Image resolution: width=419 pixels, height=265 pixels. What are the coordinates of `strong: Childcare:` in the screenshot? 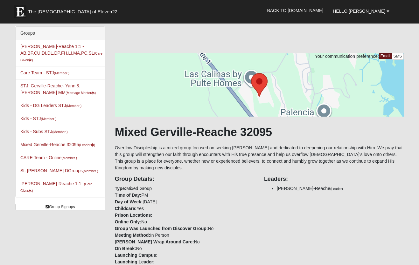 It's located at (126, 209).